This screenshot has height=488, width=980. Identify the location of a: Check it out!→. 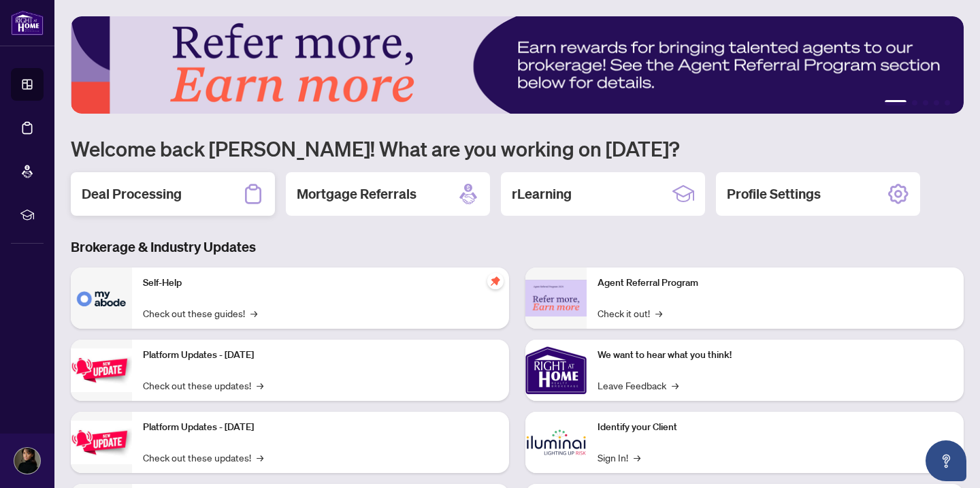
(629, 313).